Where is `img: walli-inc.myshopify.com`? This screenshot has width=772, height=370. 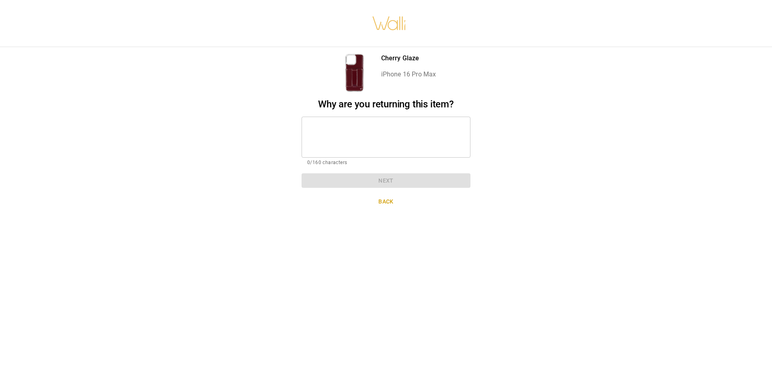
img: walli-inc.myshopify.com is located at coordinates (389, 23).